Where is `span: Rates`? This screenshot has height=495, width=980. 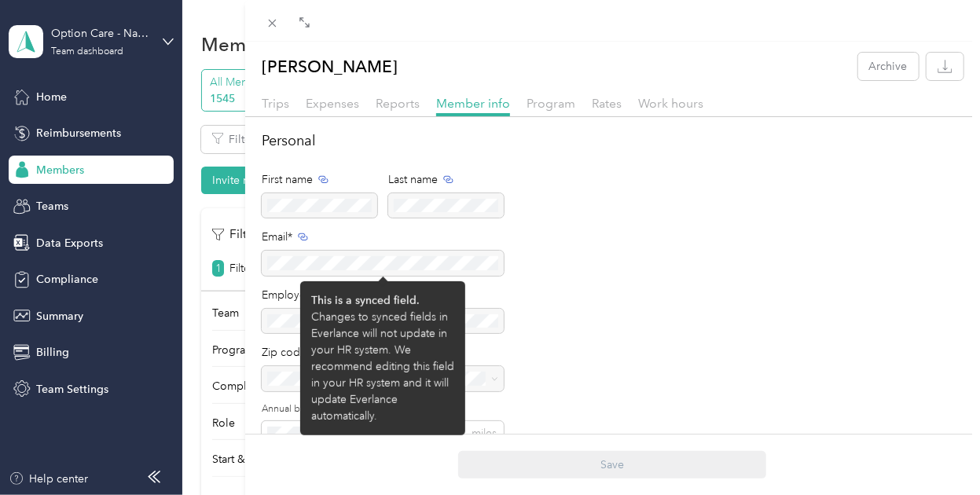
span: Rates is located at coordinates (607, 103).